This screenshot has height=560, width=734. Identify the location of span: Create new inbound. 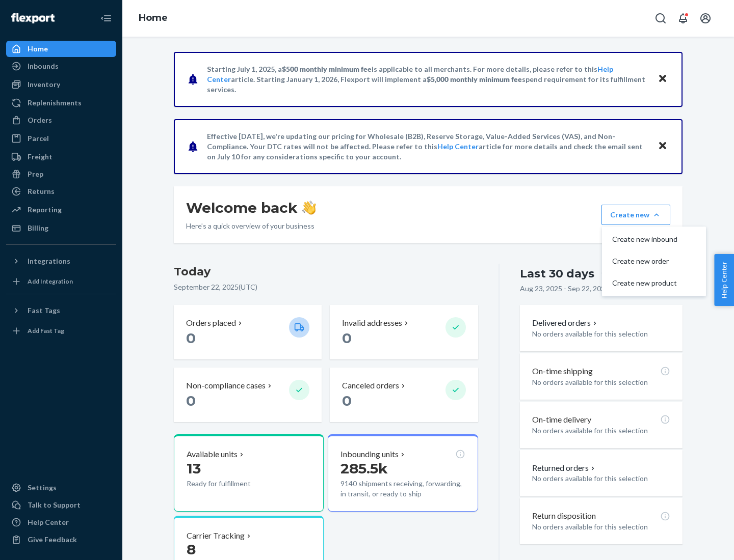
(645, 240).